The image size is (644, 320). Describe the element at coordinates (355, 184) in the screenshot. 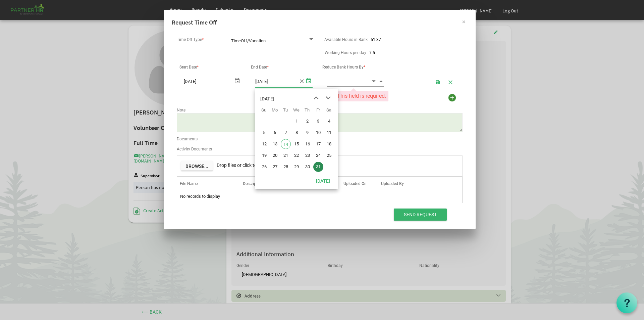

I see `span: Uploaded On` at that location.